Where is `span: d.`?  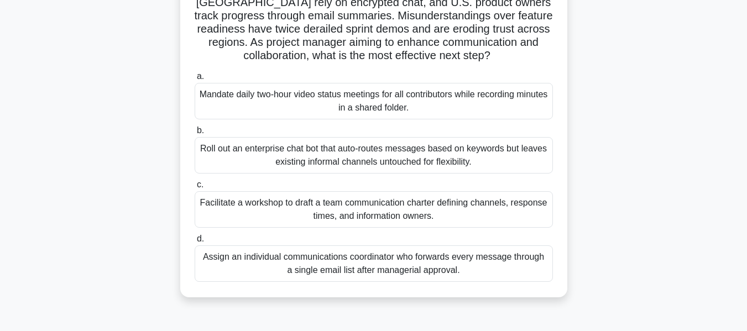
span: d. is located at coordinates (200, 238).